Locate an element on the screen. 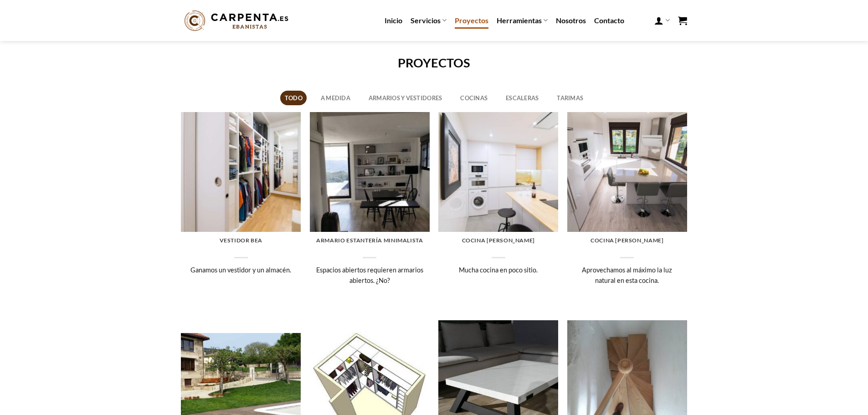  img: Carpenta.es is located at coordinates (236, 20).